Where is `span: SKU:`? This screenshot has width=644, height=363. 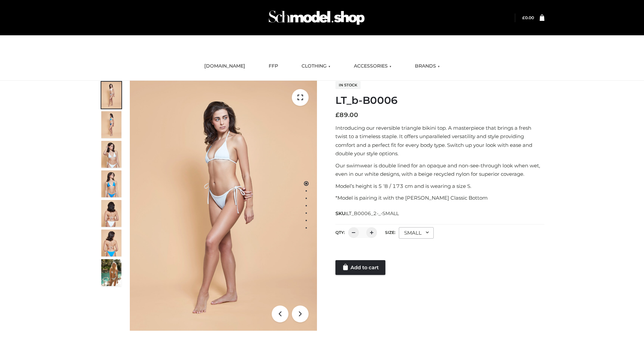 span: SKU: is located at coordinates (367, 213).